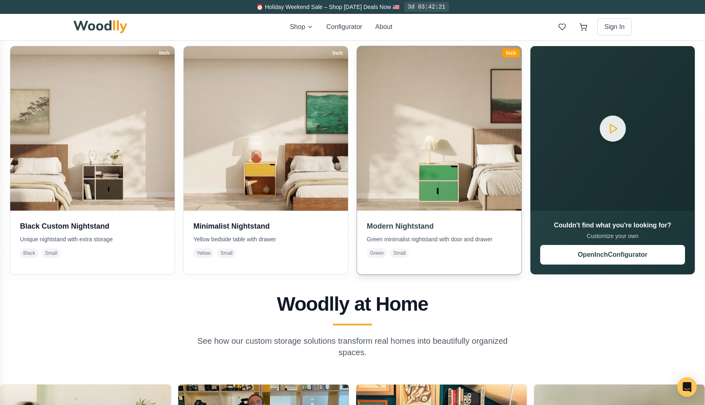 This screenshot has height=405, width=705. I want to click on p: Unique nightstand with extra storage, so click(92, 239).